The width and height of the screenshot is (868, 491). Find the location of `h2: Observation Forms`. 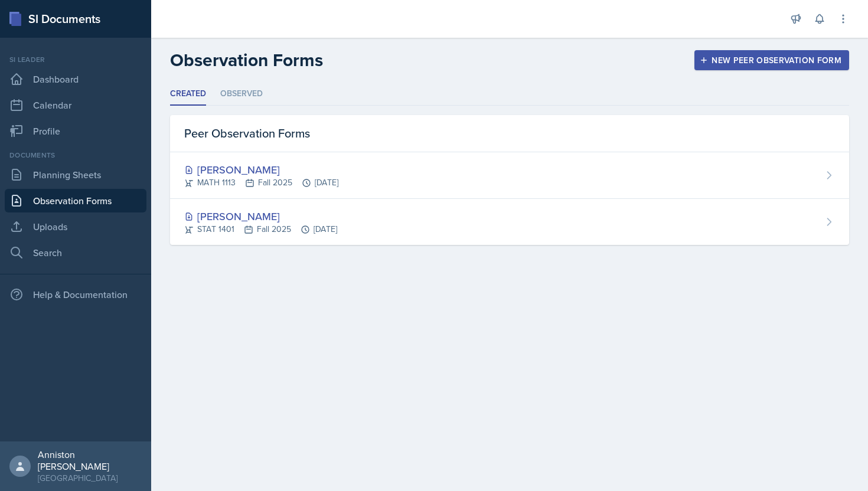

h2: Observation Forms is located at coordinates (246, 60).